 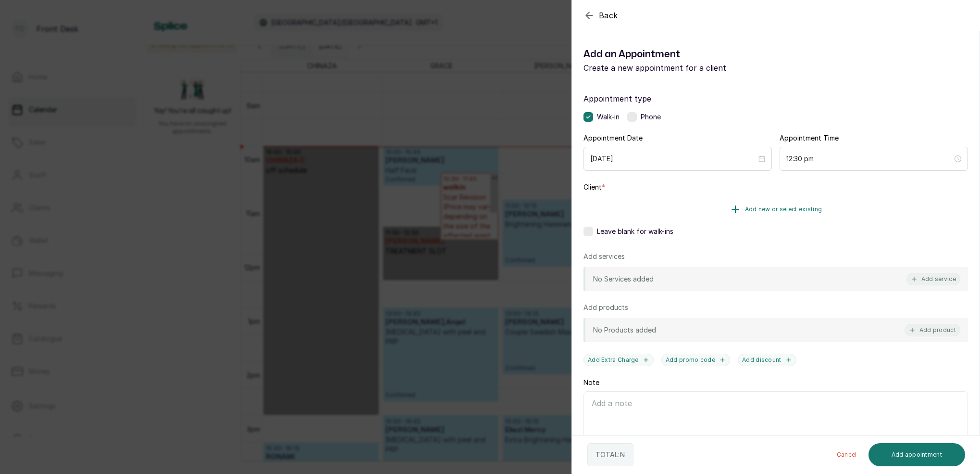 What do you see at coordinates (679, 54) in the screenshot?
I see `h1: Add an Appointment` at bounding box center [679, 54].